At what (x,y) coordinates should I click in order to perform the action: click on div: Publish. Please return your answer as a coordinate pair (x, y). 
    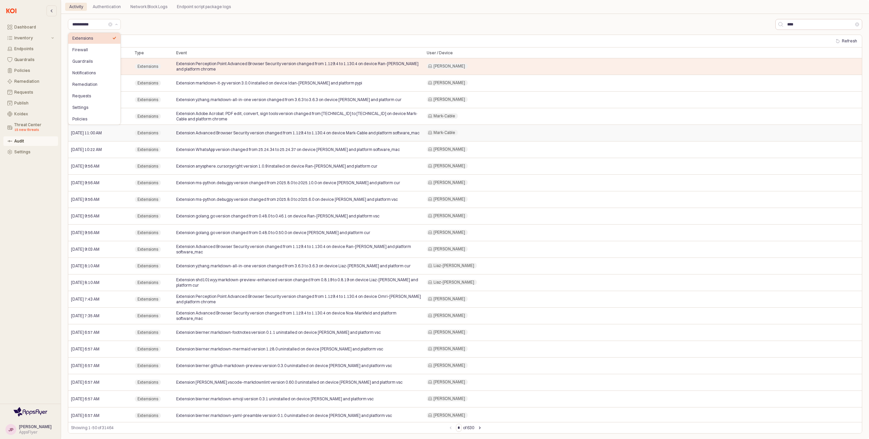
    Looking at the image, I should click on (34, 103).